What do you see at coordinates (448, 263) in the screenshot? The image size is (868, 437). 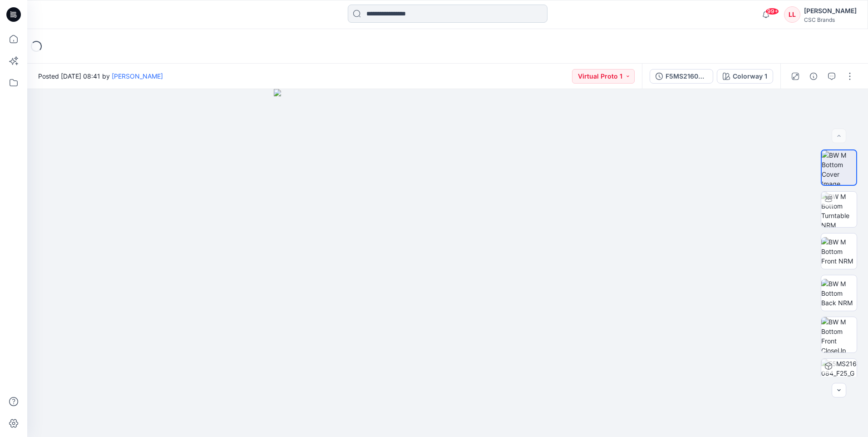 I see `img: eyJhbGciOiJIUzI1NiIsImtpZCI6IjAiLCJzbHQiOiJzZXMiLCJ0eXAiOiJKV1QifQ.eyJkYXRhIjp7InR5cGUiOiJzdG9yYW...` at bounding box center [448, 263].